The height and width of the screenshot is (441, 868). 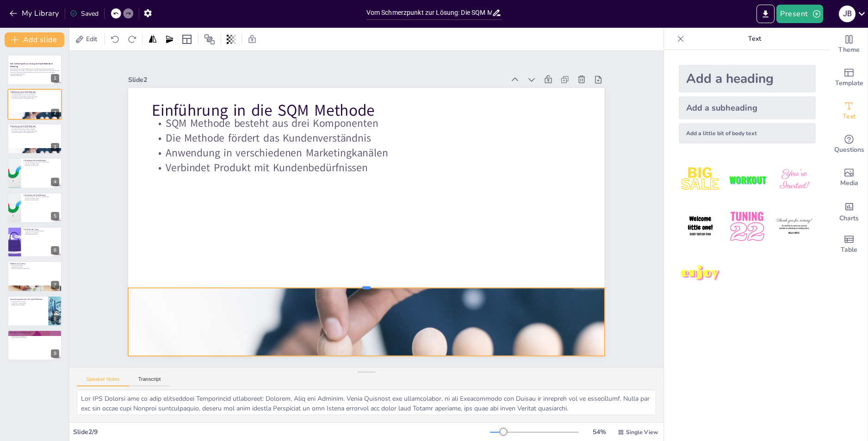 I want to click on img: 5.jpeg, so click(x=747, y=226).